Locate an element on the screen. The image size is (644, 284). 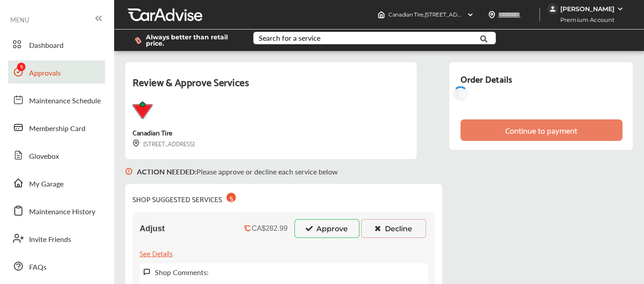
div: 5 is located at coordinates (231, 197).